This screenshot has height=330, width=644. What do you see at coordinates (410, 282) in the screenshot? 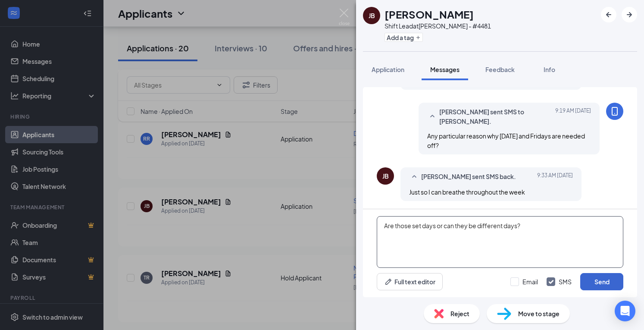
I see `button: Full text editorPen` at bounding box center [410, 282].